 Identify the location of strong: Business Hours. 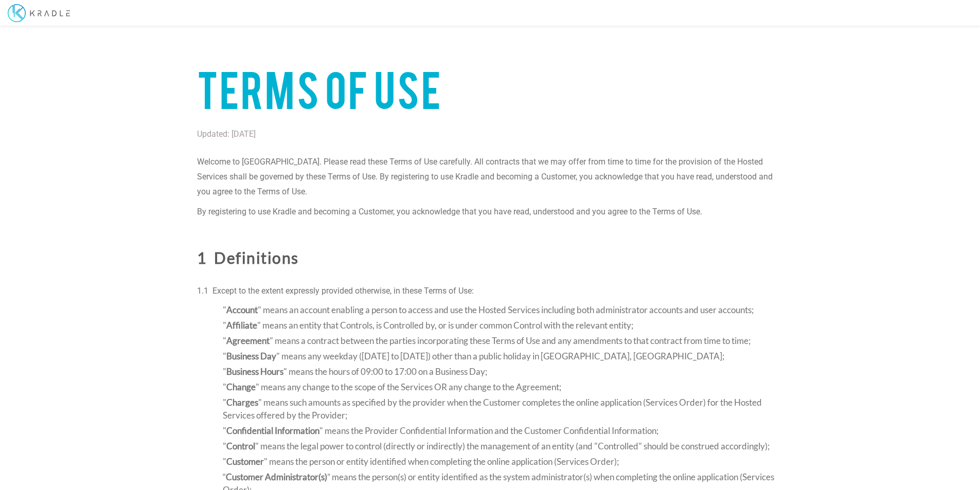
(255, 371).